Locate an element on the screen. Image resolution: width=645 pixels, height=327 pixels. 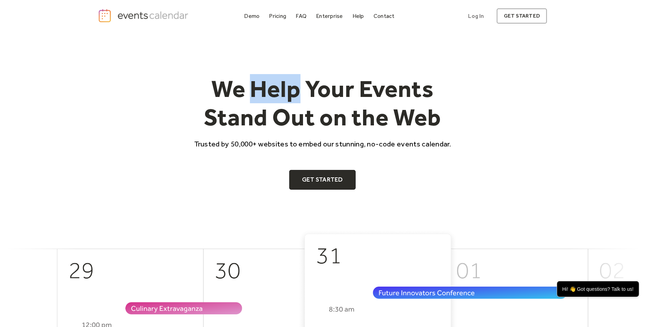
a: Log In is located at coordinates (476, 16).